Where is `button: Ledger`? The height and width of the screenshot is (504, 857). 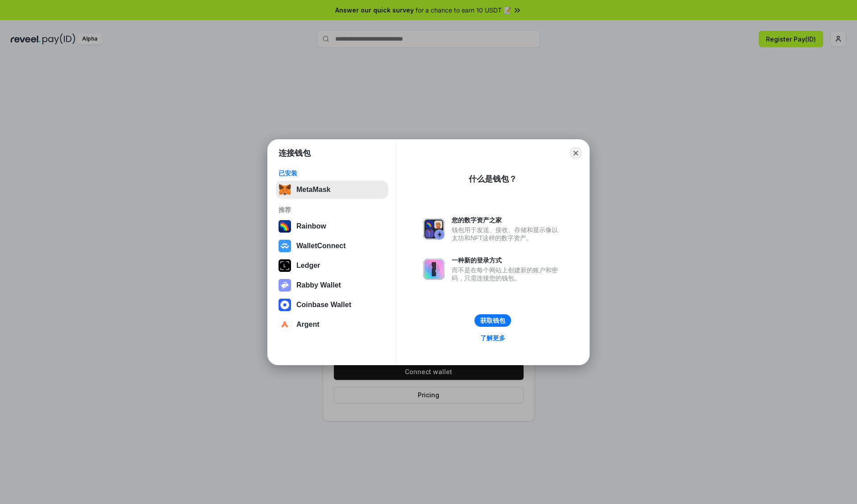 button: Ledger is located at coordinates (332, 266).